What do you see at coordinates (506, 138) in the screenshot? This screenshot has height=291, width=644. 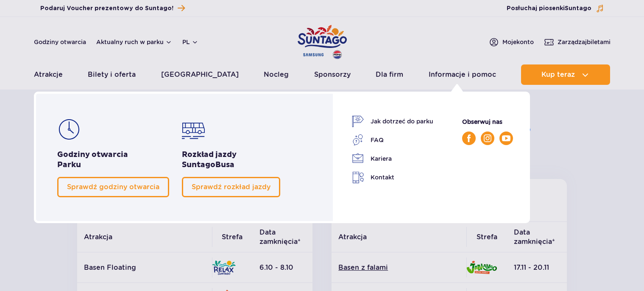 I see `img: YouTube` at bounding box center [506, 138].